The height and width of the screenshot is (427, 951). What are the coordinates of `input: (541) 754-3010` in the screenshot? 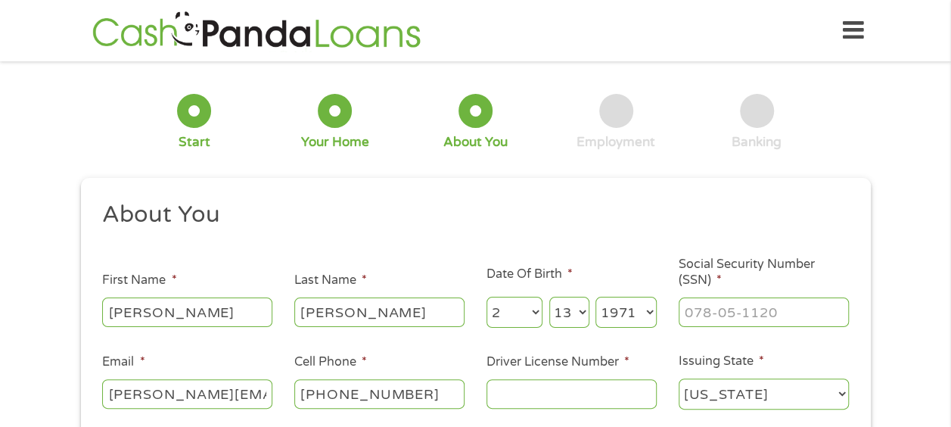 It's located at (379, 394).